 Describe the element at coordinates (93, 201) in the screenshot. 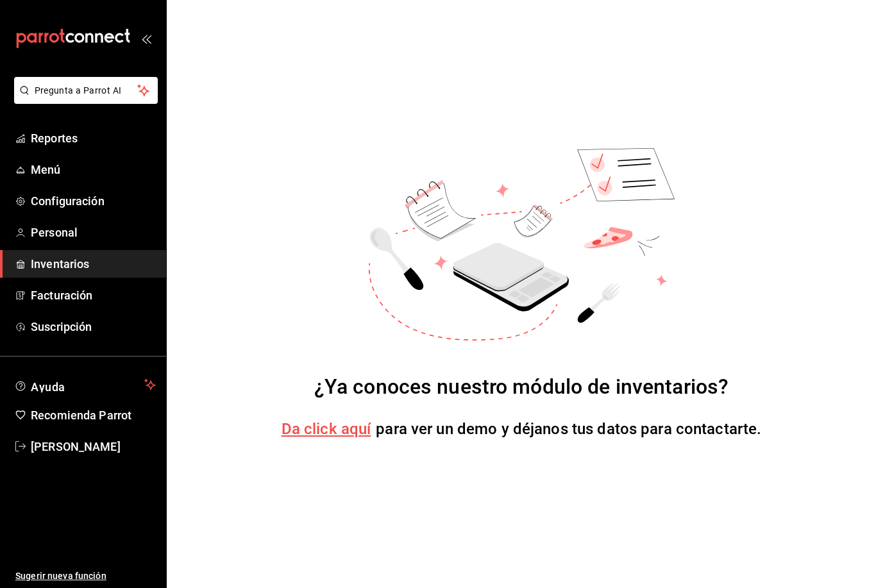

I see `span: Configuración` at that location.